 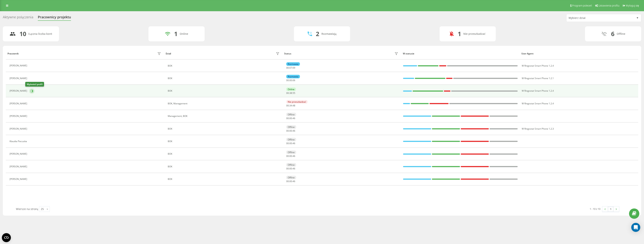 I want to click on div: W statusie, so click(x=460, y=54).